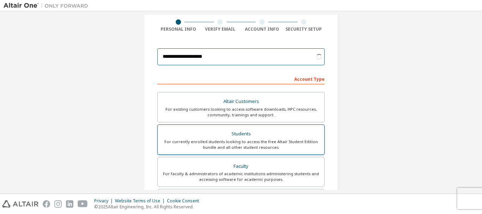 This screenshot has height=214, width=482. Describe the element at coordinates (58, 204) in the screenshot. I see `img: instagram.svg` at that location.